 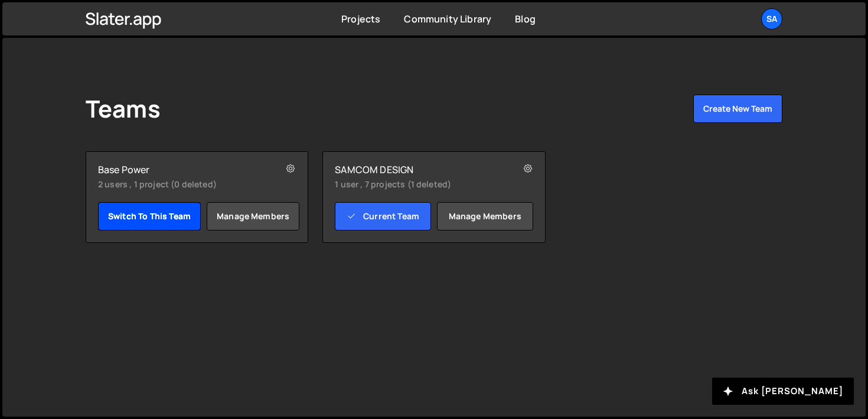 I want to click on a: Community Library, so click(x=448, y=19).